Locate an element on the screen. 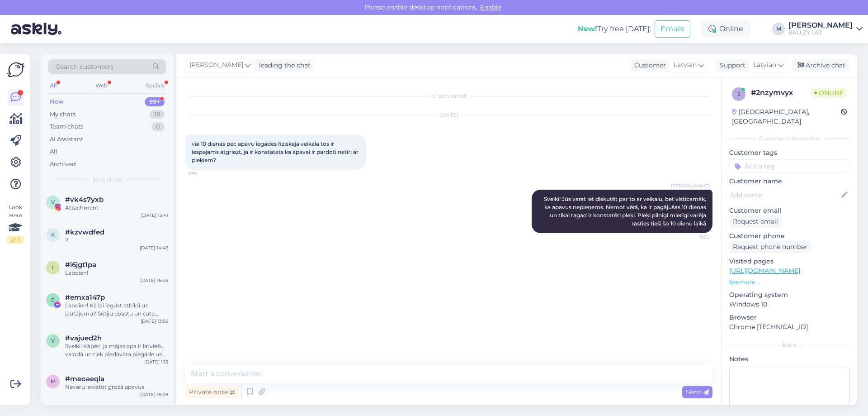 This screenshot has width=868, height=416. div: 99+ is located at coordinates (154, 102).